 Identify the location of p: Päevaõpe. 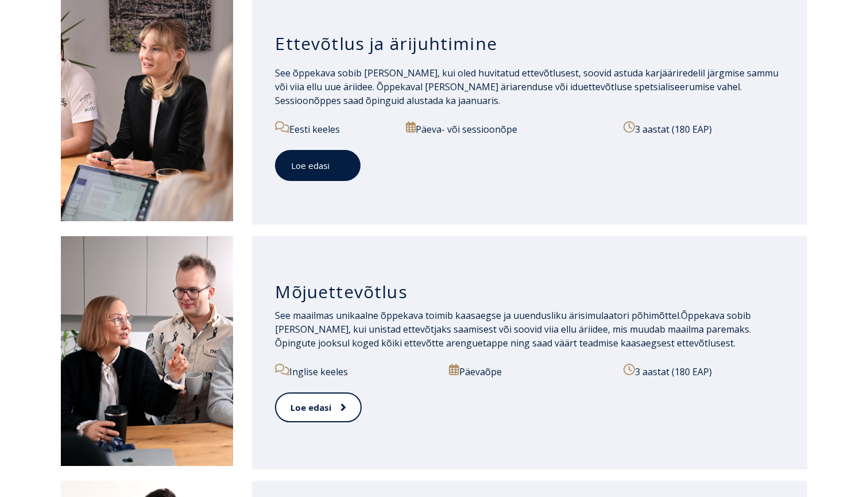
(529, 370).